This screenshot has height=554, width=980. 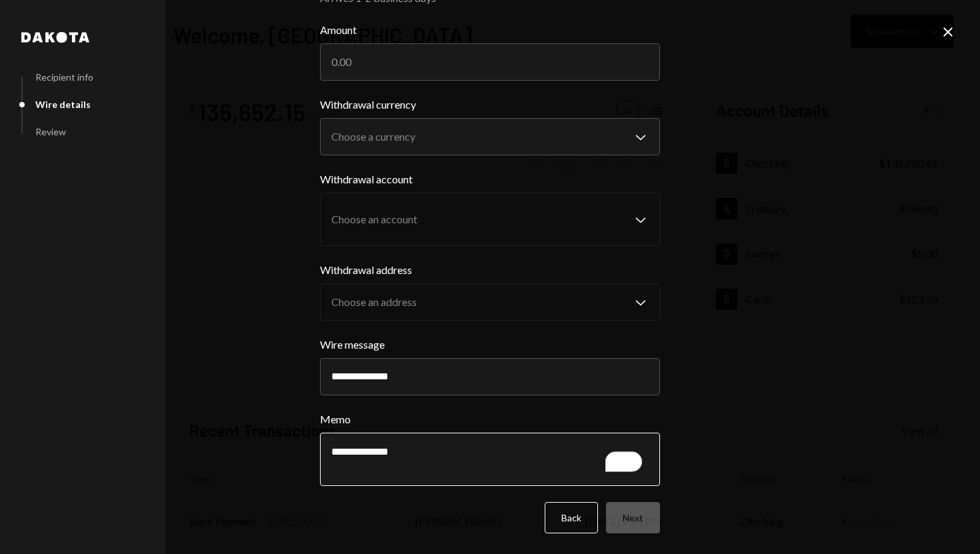 I want to click on label: Withdrawal address, so click(x=490, y=270).